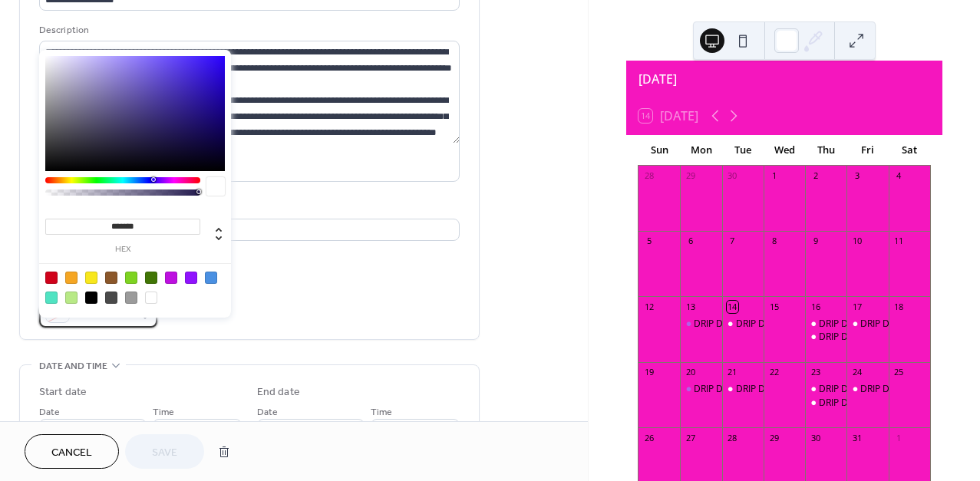 The image size is (980, 481). Describe the element at coordinates (774, 240) in the screenshot. I see `div: 8` at that location.